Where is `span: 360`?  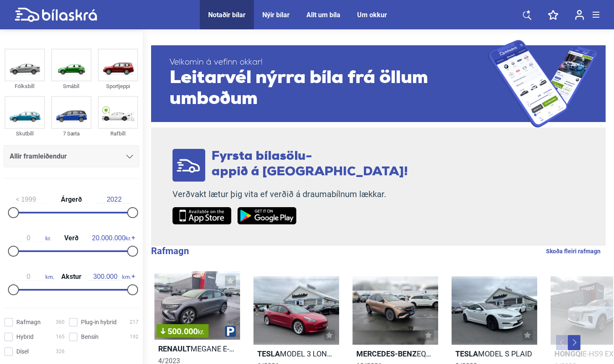 span: 360 is located at coordinates (60, 322).